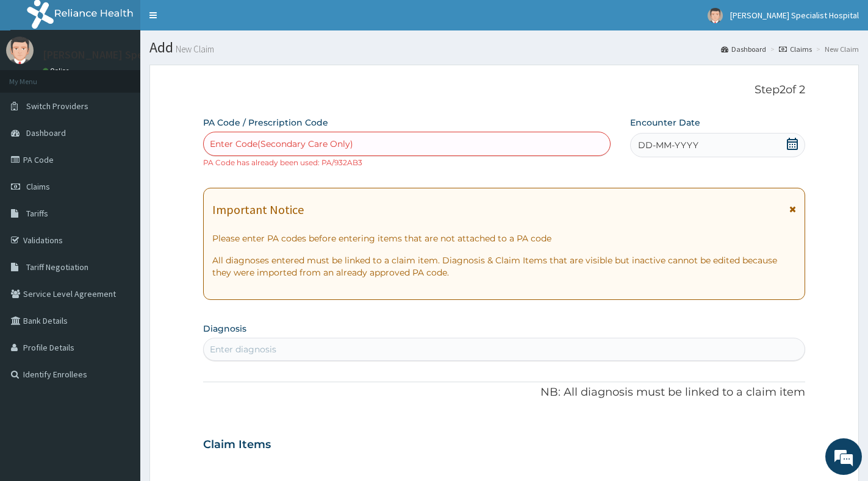 The image size is (868, 481). Describe the element at coordinates (58, 70) in the screenshot. I see `a: Online` at that location.